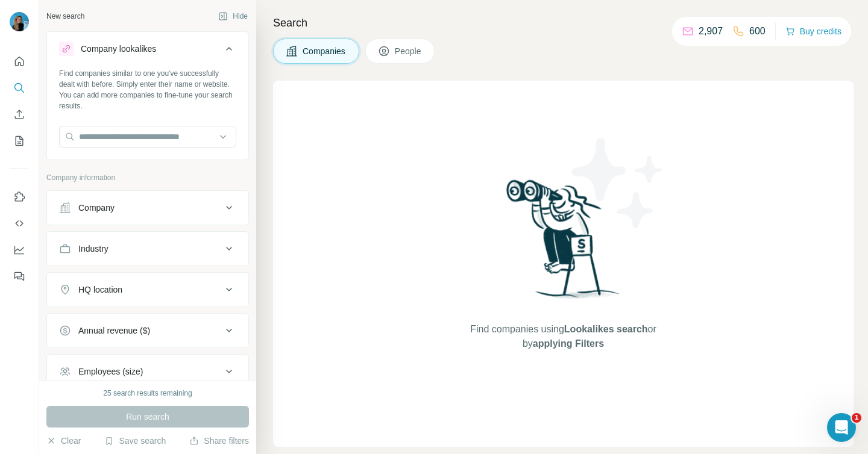 This screenshot has width=868, height=454. What do you see at coordinates (757, 31) in the screenshot?
I see `p: 600` at bounding box center [757, 31].